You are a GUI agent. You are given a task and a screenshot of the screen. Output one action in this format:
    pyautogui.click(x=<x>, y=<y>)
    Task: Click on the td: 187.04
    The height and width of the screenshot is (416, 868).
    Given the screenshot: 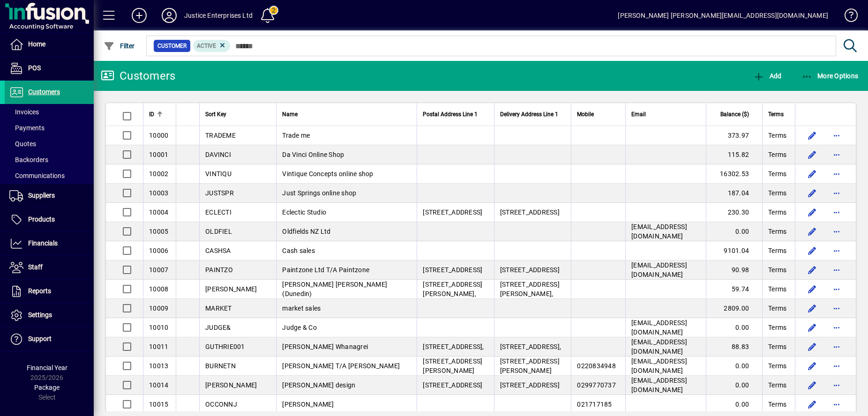 What is the action you would take?
    pyautogui.click(x=734, y=193)
    